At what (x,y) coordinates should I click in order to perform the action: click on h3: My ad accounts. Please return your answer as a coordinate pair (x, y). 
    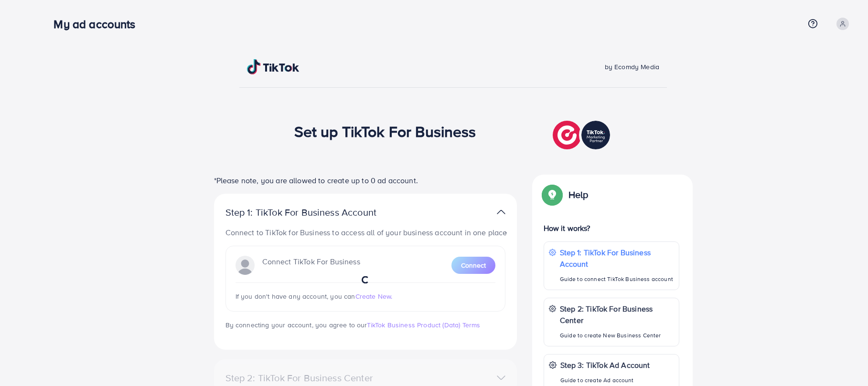
    Looking at the image, I should click on (98, 24).